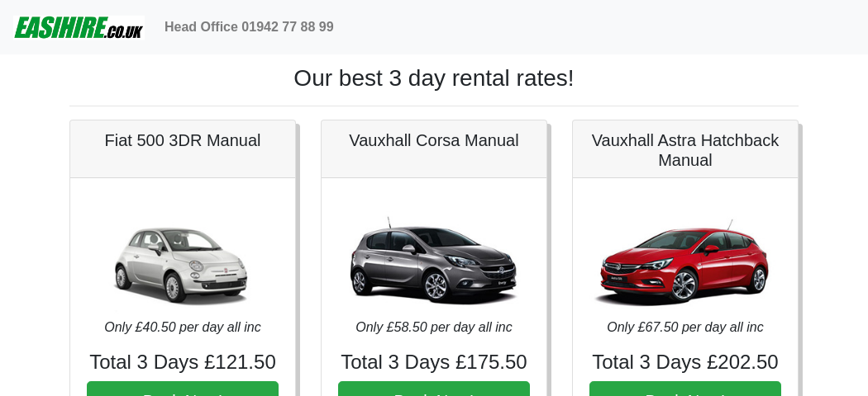 This screenshot has width=868, height=396. Describe the element at coordinates (685, 327) in the screenshot. I see `i: Only £67.50 per day all inc` at that location.